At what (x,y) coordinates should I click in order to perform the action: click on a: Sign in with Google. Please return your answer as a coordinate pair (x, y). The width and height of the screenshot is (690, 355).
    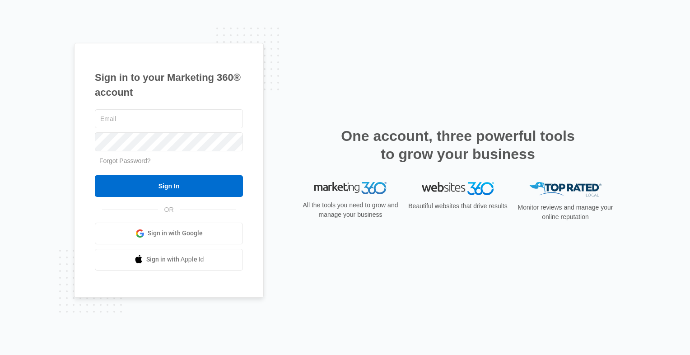
    Looking at the image, I should click on (169, 233).